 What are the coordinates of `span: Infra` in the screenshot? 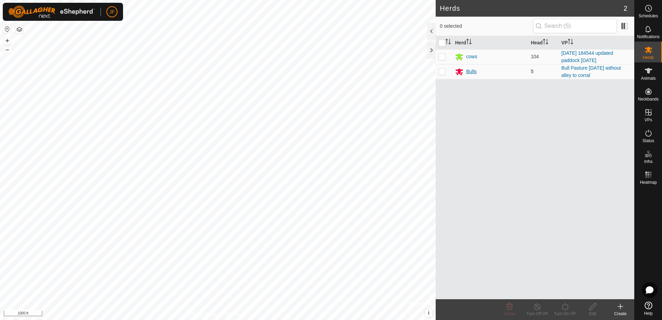 It's located at (648, 161).